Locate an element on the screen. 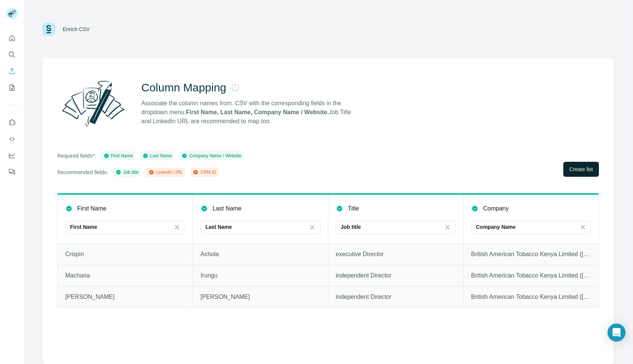 The width and height of the screenshot is (633, 364). strong: First Name, Last Name, Company Name / Website. is located at coordinates (257, 112).